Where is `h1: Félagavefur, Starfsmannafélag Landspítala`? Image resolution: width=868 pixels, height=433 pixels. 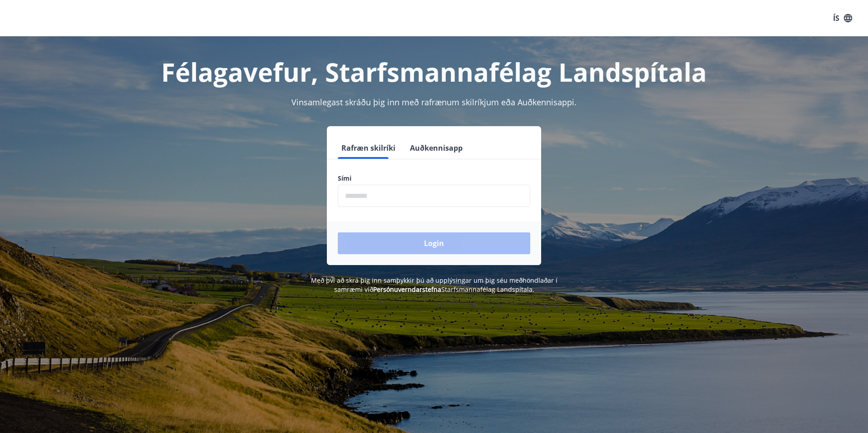 h1: Félagavefur, Starfsmannafélag Landspítala is located at coordinates (434, 72).